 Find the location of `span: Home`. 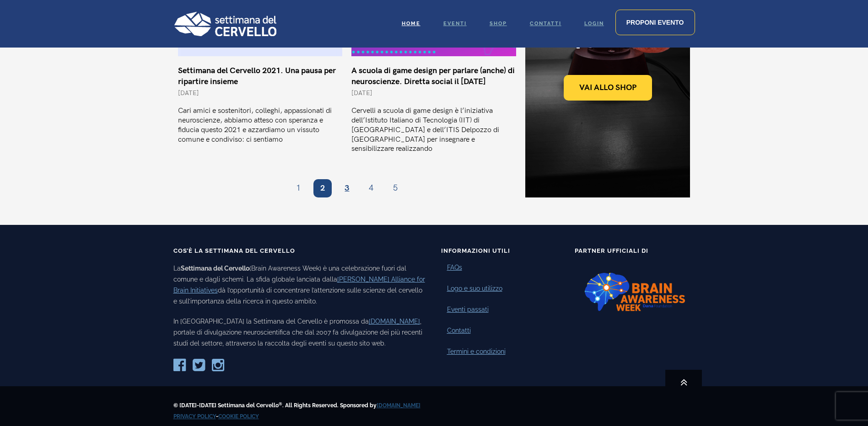

span: Home is located at coordinates (411, 23).